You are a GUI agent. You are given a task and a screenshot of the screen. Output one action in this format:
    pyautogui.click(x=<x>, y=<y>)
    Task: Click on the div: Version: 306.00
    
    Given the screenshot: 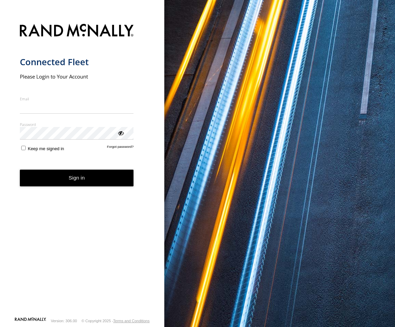 What is the action you would take?
    pyautogui.click(x=64, y=321)
    